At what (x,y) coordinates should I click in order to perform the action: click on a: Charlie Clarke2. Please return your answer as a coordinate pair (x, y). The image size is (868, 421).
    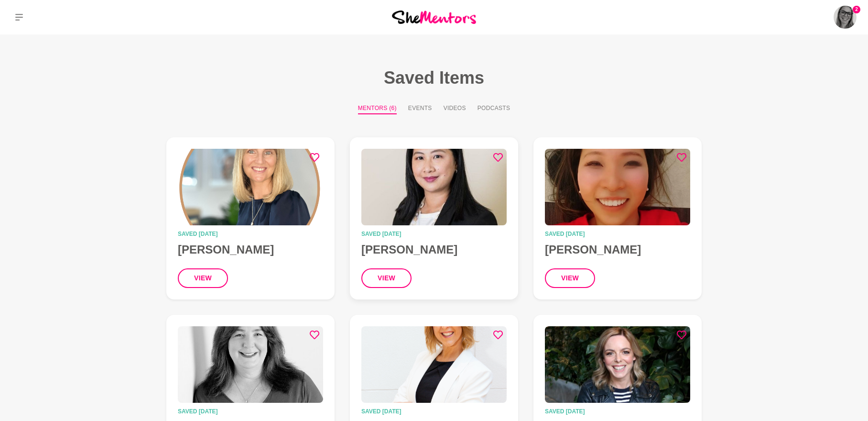
    Looking at the image, I should click on (845, 17).